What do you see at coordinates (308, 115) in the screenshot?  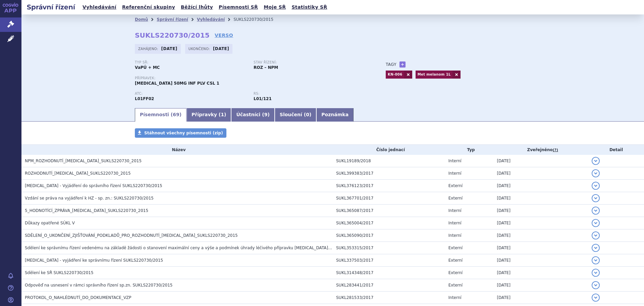 I see `span: 0` at bounding box center [308, 115].